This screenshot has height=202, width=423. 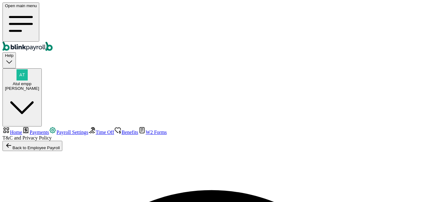 What do you see at coordinates (7, 138) in the screenshot?
I see `span: T&C` at bounding box center [7, 138].